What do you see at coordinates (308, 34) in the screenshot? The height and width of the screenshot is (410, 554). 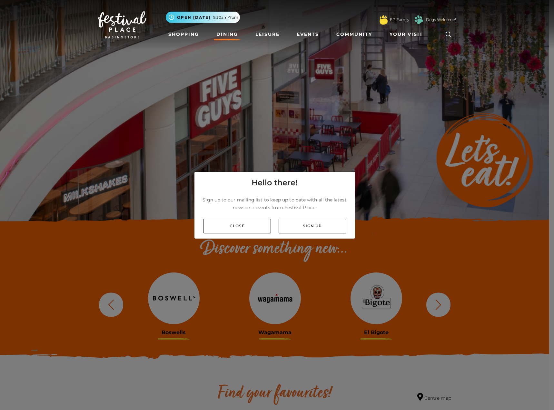 I see `a: Events` at bounding box center [308, 34].